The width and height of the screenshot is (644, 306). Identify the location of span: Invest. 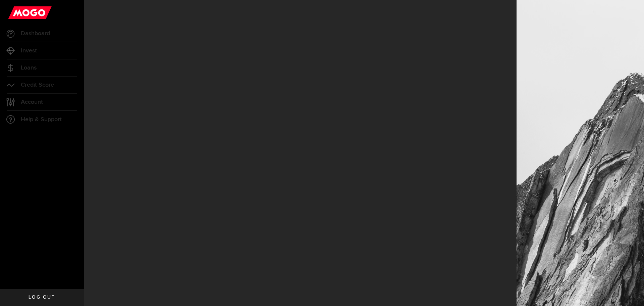
(29, 51).